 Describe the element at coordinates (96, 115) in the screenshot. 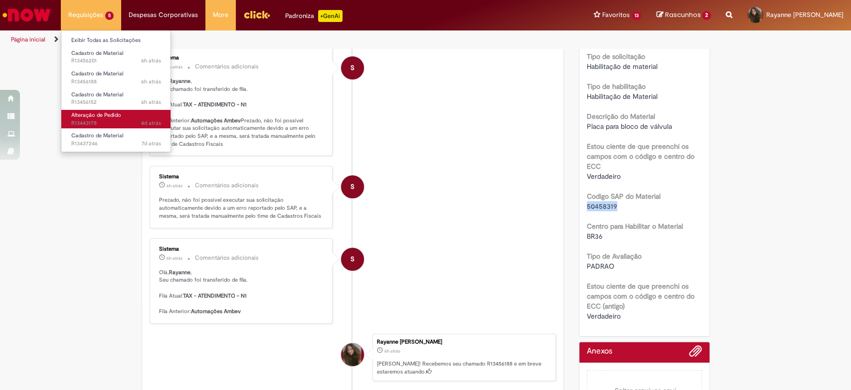

I see `span: Alteração de Pedido` at that location.